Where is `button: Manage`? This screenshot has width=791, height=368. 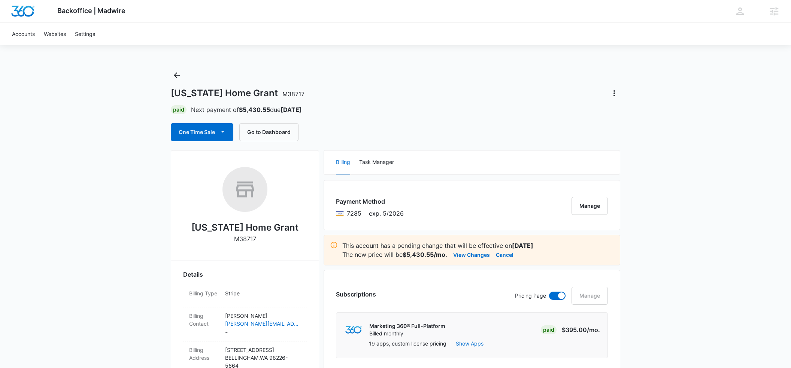 button: Manage is located at coordinates (589, 206).